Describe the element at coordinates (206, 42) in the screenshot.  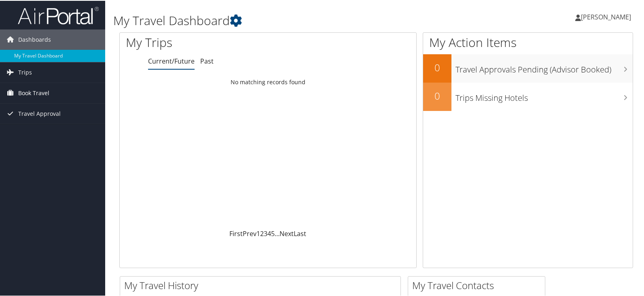
I see `h1: My Trips` at that location.